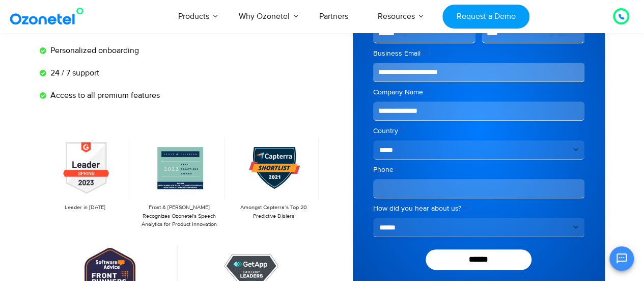 This screenshot has width=644, height=281. Describe the element at coordinates (622, 258) in the screenshot. I see `button: Open chat` at that location.